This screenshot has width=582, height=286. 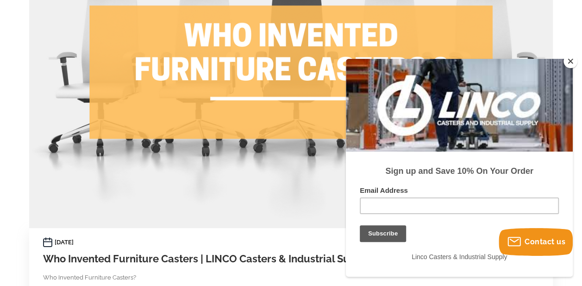 I want to click on p: Who Invented Furniture Casters?, so click(x=291, y=277).